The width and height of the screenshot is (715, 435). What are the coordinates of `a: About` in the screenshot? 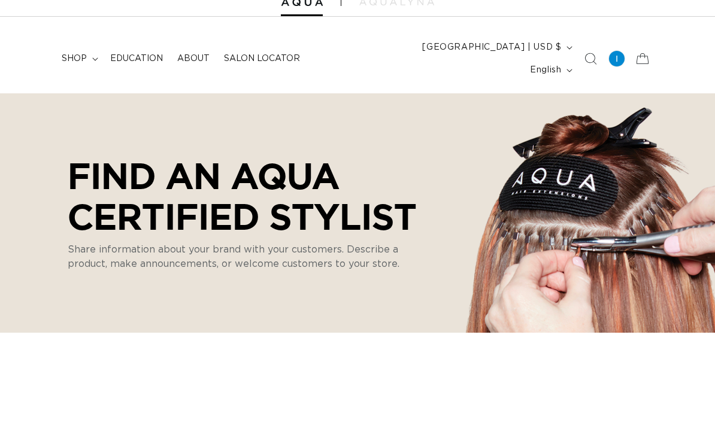 It's located at (193, 59).